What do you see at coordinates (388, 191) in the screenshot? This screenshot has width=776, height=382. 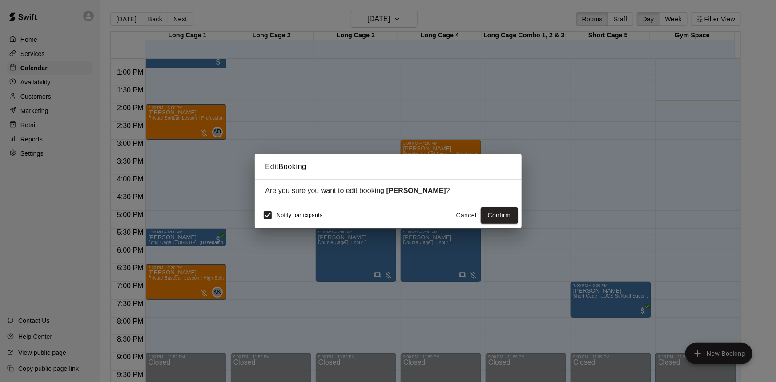 I see `div: Are you sure you want to edit booking ?` at bounding box center [388, 191].